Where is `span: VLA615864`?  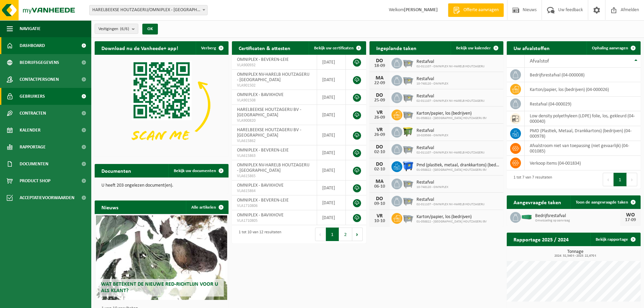
span: VLA615864 is located at coordinates (274, 191).